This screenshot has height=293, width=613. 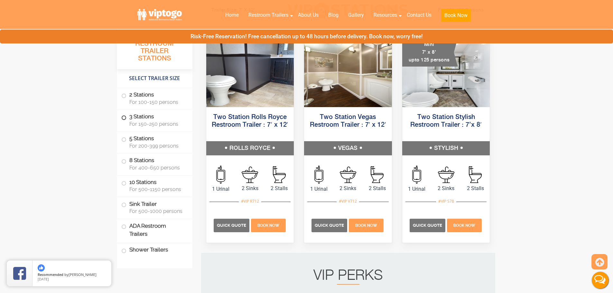 What do you see at coordinates (154, 164) in the screenshot?
I see `label: 8 Stations` at bounding box center [154, 164].